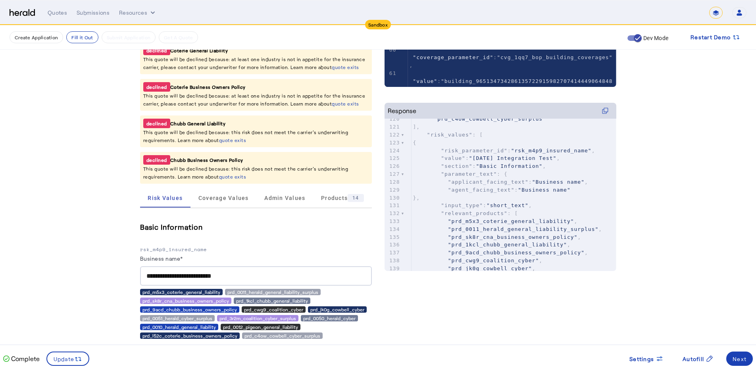  Describe the element at coordinates (342, 198) in the screenshot. I see `span: Products` at that location.